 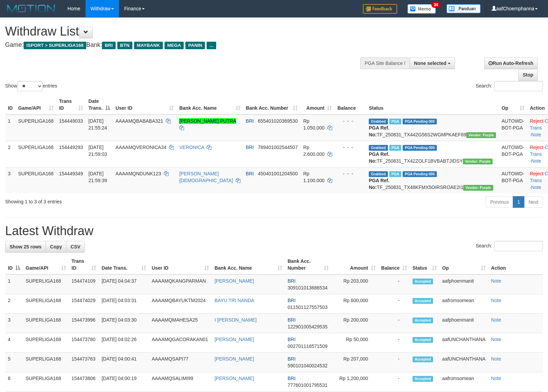 What do you see at coordinates (75, 247) in the screenshot?
I see `span: CSV` at bounding box center [75, 247].